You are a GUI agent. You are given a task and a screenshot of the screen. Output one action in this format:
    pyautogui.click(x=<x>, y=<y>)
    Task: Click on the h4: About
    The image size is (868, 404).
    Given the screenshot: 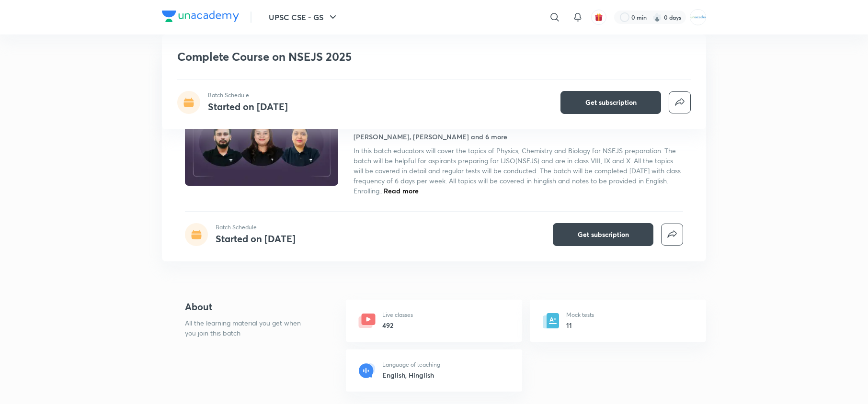 What is the action you would take?
    pyautogui.click(x=250, y=307)
    